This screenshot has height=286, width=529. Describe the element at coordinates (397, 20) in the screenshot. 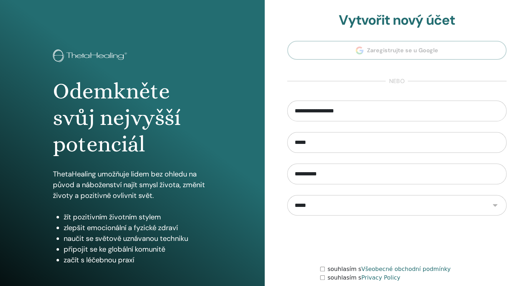

I see `h2: Vytvořit nový účet` at that location.